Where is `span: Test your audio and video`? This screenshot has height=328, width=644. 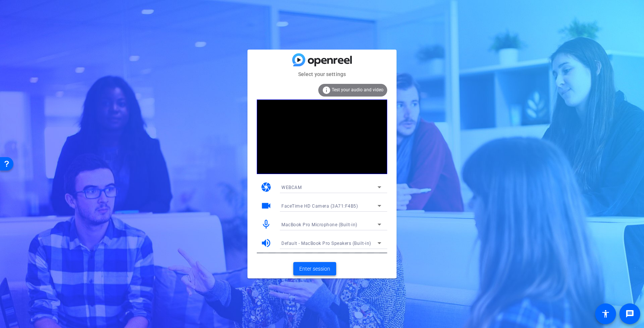 span: Test your audio and video is located at coordinates (358, 90).